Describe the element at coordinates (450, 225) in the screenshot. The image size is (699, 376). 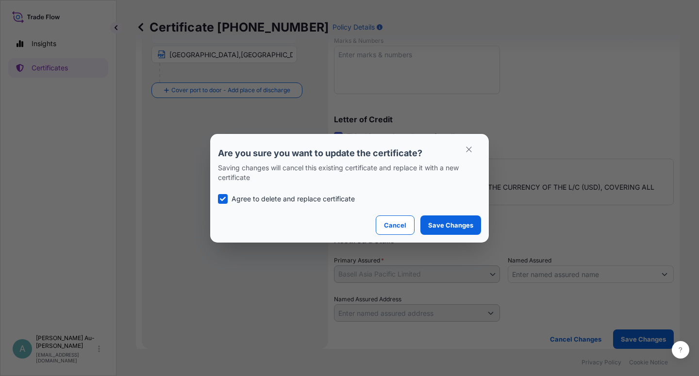
I see `button: Save Changes` at that location.